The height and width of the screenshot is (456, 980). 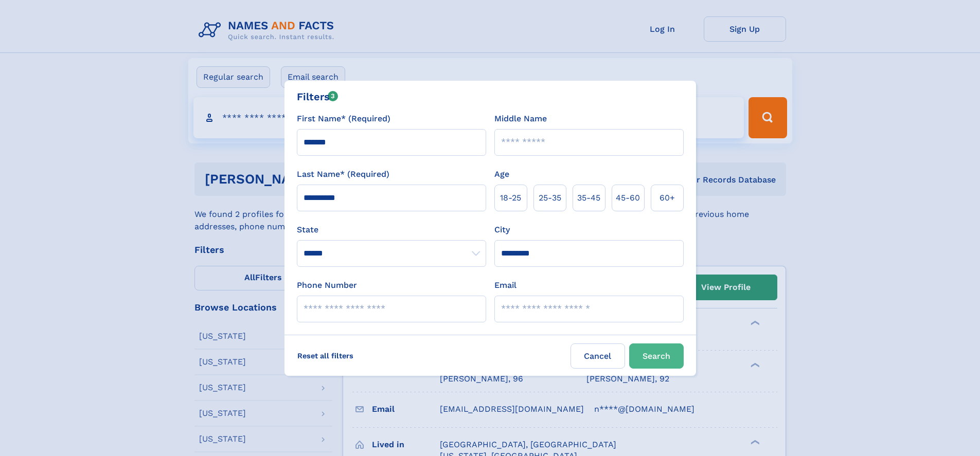 What do you see at coordinates (627, 198) in the screenshot?
I see `span: 45‑60` at bounding box center [627, 198].